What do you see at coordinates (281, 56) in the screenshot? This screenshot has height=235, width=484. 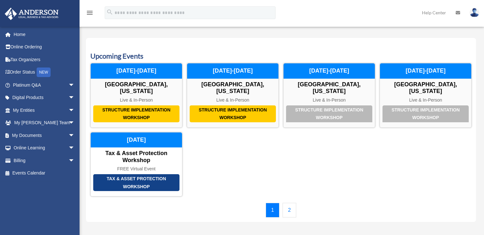 I see `h3: Upcoming Events` at bounding box center [281, 56].